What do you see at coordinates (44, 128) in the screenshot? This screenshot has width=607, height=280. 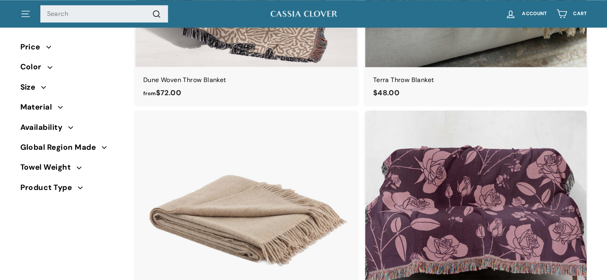 I see `span: Availability` at bounding box center [44, 128].